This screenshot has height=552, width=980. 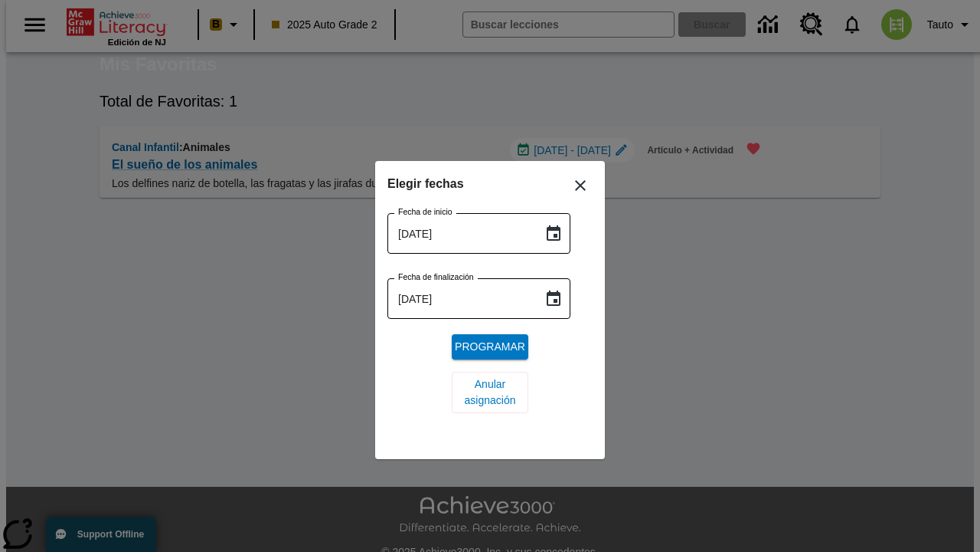 I want to click on button: Cerrar, so click(x=580, y=186).